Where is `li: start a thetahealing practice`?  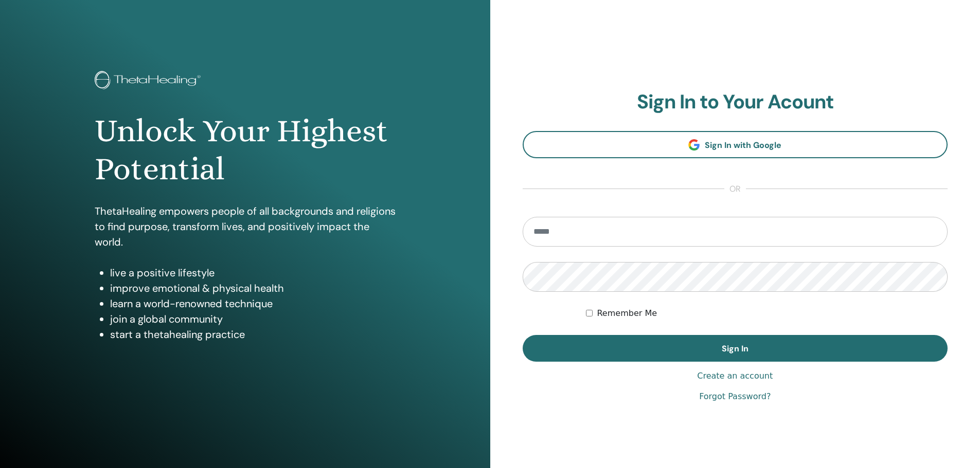
li: start a thetahealing practice is located at coordinates (252, 334).